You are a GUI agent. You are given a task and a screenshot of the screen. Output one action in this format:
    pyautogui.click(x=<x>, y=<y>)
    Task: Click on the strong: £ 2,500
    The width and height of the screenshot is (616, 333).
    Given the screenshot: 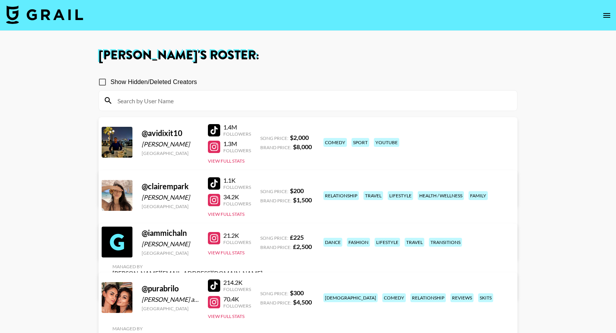 What is the action you would take?
    pyautogui.click(x=302, y=246)
    